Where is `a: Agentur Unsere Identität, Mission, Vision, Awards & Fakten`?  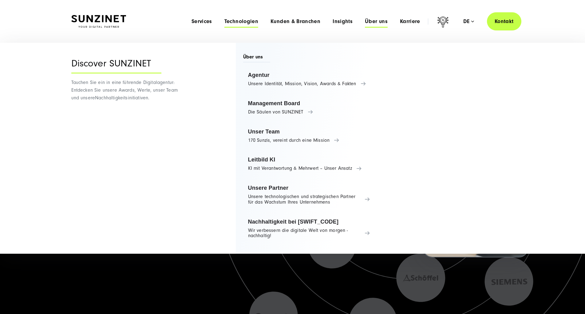 a: Agentur Unsere Identität, Mission, Vision, Awards & Fakten is located at coordinates (309, 79).